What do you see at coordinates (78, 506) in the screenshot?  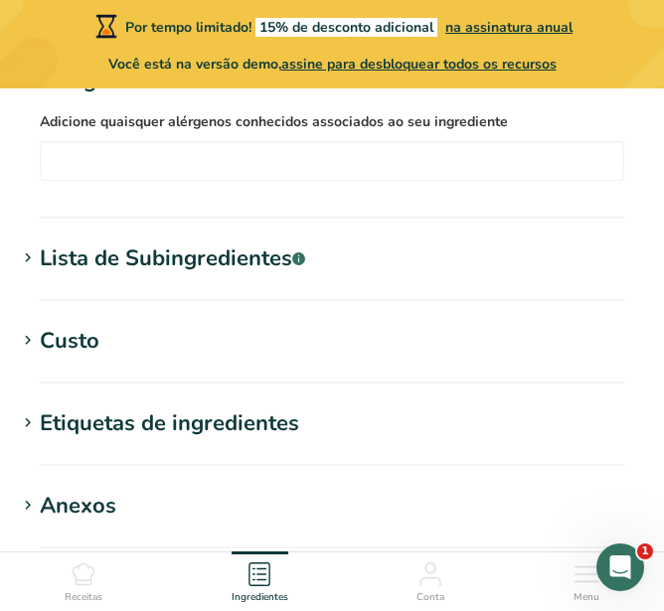 I see `font: Anexos` at bounding box center [78, 506].